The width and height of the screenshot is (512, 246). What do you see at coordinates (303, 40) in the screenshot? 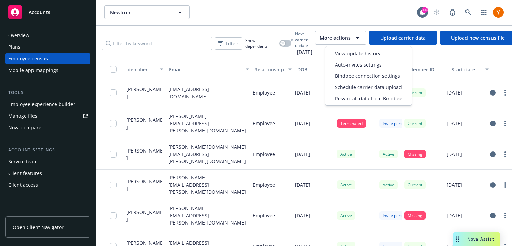
I see `span: Next carrier update` at bounding box center [303, 40].